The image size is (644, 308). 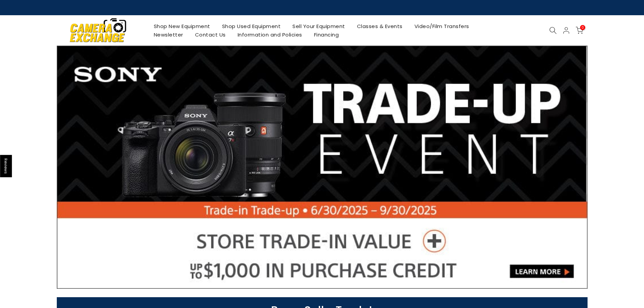 I want to click on a: Newsletter, so click(x=168, y=34).